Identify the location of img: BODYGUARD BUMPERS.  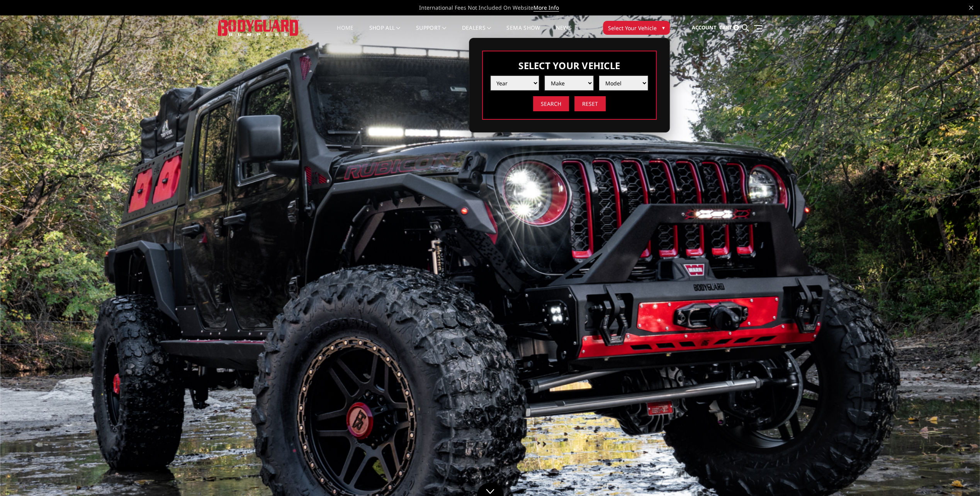
(258, 27).